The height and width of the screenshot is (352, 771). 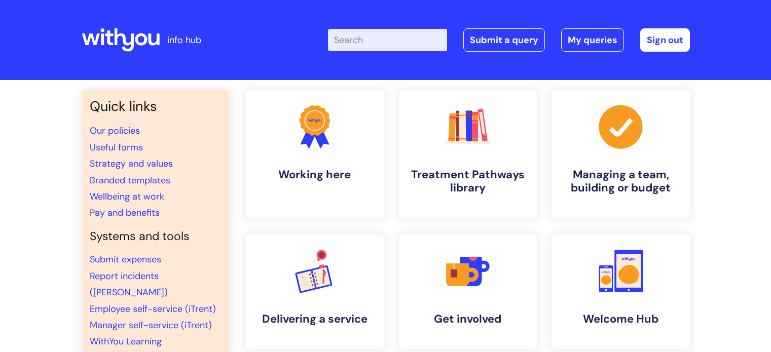 What do you see at coordinates (315, 319) in the screenshot?
I see `h4: Delivering a service` at bounding box center [315, 319].